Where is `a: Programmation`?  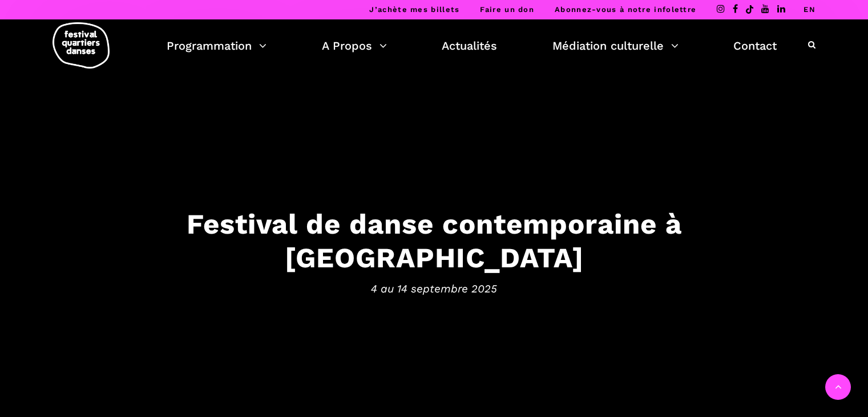 a: Programmation is located at coordinates (216, 46).